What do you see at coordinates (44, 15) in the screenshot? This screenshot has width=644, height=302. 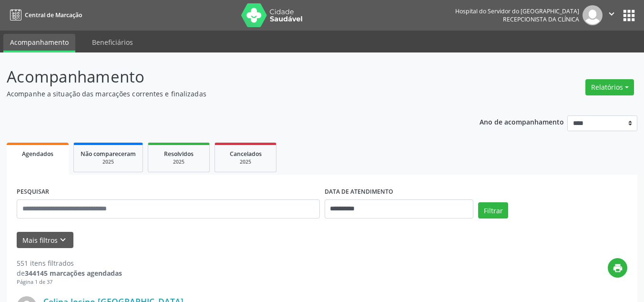 I see `a: Central de Marcação` at bounding box center [44, 15].